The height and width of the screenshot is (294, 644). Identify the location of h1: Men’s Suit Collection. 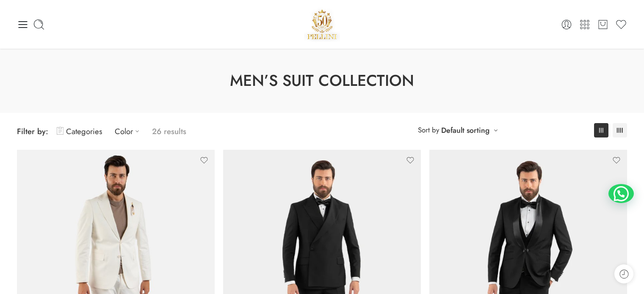
(322, 81).